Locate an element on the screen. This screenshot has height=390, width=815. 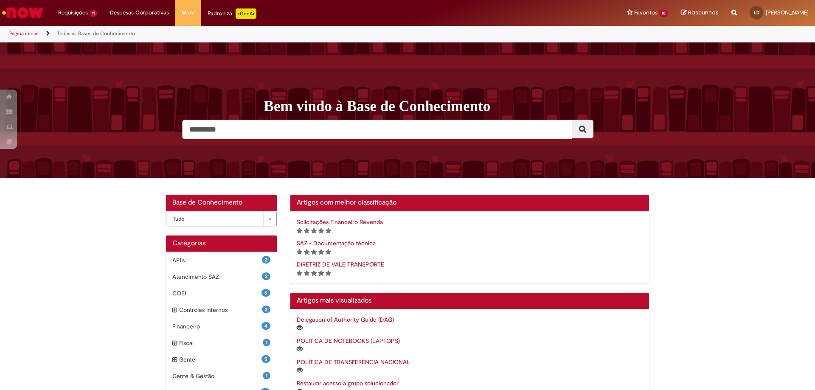
span: More is located at coordinates (188, 13).